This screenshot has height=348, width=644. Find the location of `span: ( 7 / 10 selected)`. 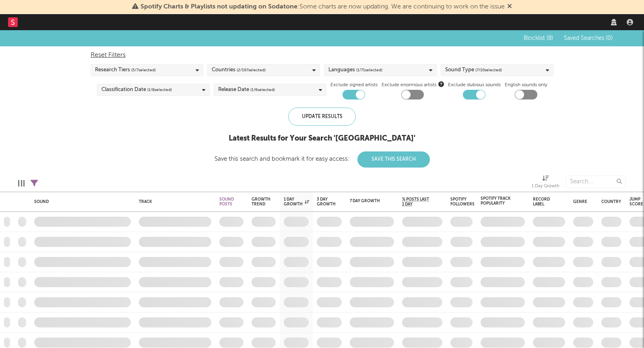

span: ( 7 / 10 selected) is located at coordinates (489, 70).